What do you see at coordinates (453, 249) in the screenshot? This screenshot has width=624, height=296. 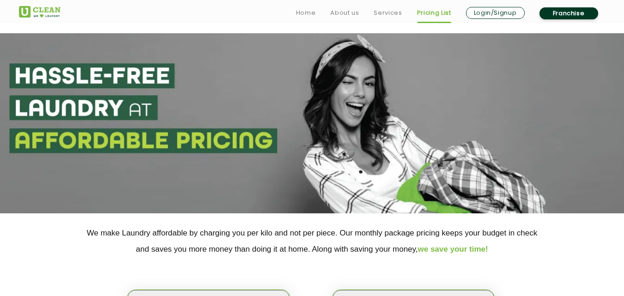 I see `span: we save your time!` at bounding box center [453, 249].